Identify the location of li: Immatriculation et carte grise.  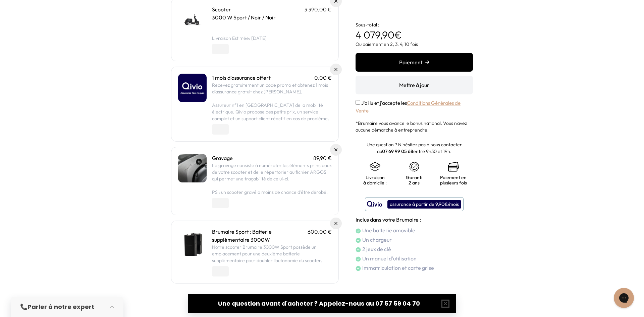
(415, 268).